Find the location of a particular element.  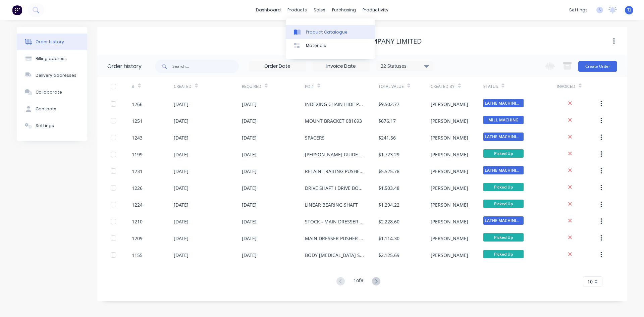

div: INDEXING CHAIN HIDE PULLER is located at coordinates (335, 104).